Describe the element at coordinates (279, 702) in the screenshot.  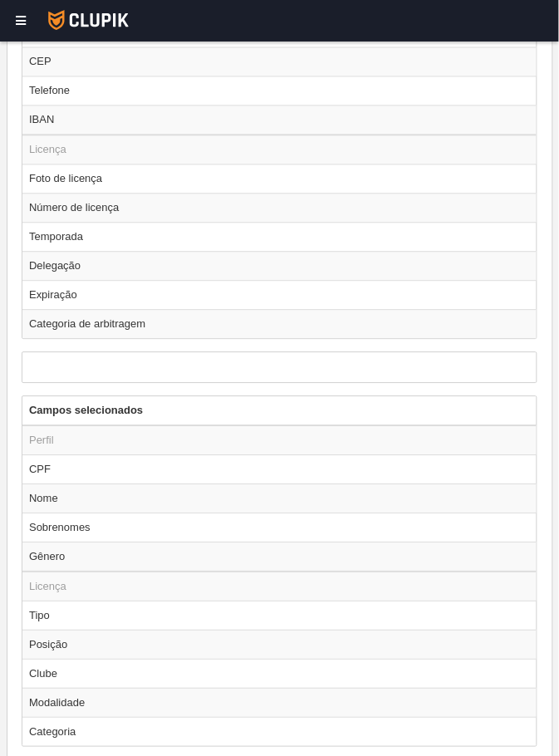
I see `td: Modalidade` at that location.